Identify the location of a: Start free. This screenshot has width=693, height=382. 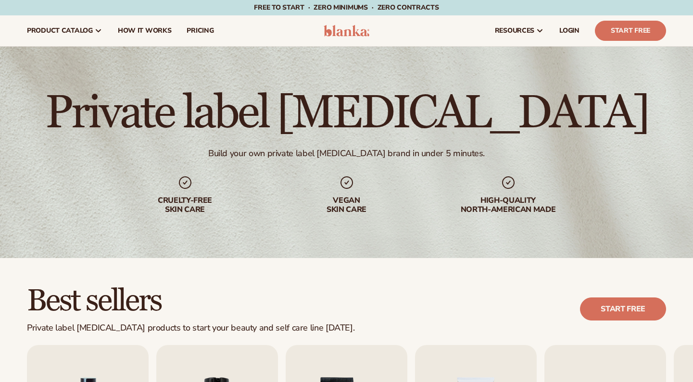
(623, 309).